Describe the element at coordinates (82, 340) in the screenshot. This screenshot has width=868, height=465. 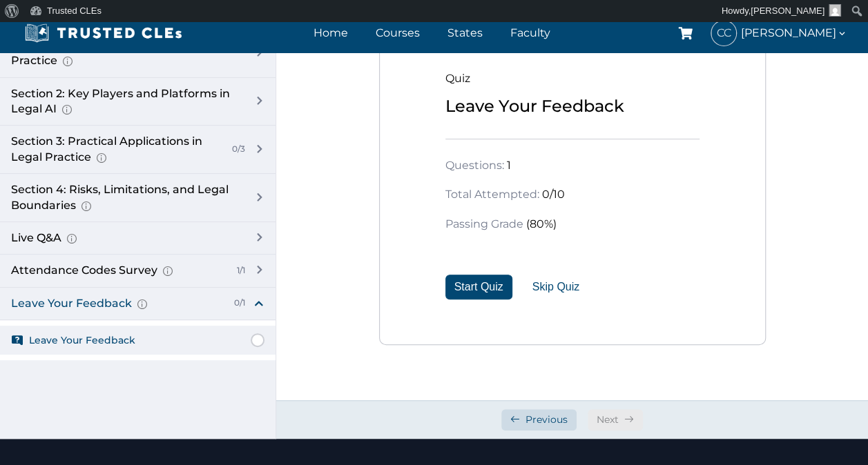
I see `span: Leave Your Feedback` at that location.